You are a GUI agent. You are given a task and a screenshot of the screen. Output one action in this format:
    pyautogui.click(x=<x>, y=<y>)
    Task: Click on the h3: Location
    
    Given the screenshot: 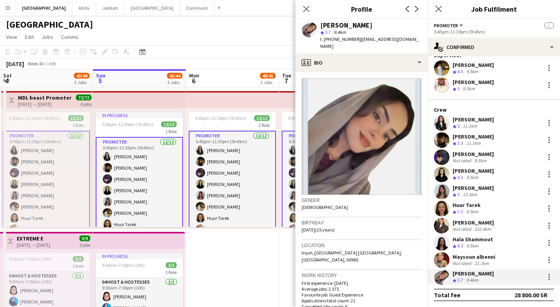 What is the action you would take?
    pyautogui.click(x=362, y=245)
    